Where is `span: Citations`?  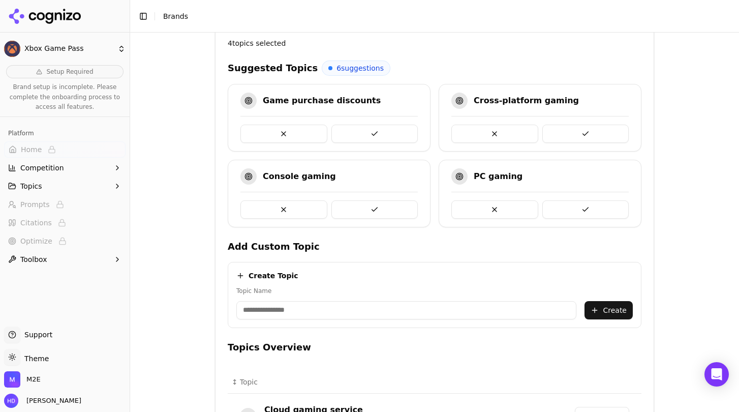 span: Citations is located at coordinates (36, 223).